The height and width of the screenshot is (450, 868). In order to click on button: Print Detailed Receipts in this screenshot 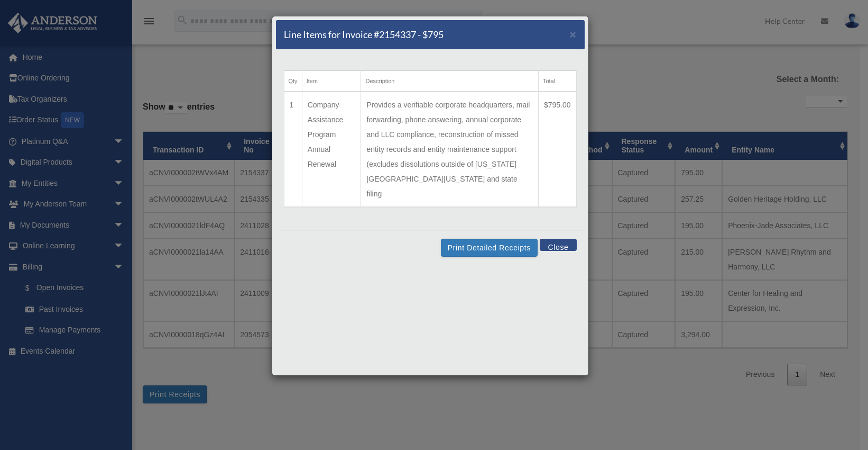, I will do `click(489, 248)`.